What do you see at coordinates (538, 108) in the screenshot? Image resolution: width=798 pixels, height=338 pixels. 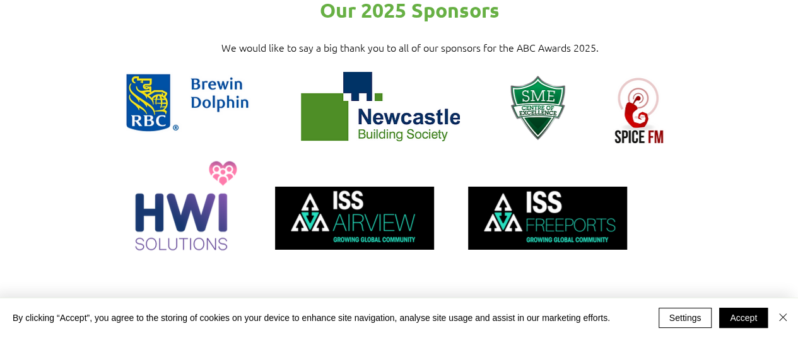 I see `img: SME Centre of Excellence Logo` at bounding box center [538, 108].